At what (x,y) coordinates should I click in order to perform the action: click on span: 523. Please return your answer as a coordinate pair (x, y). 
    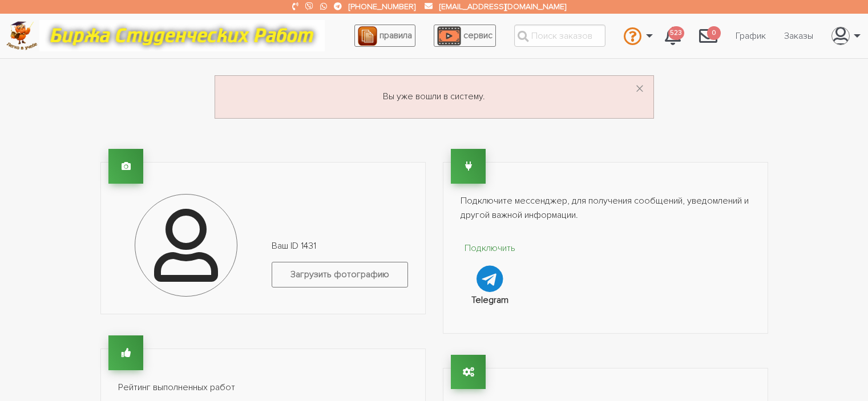
    Looking at the image, I should click on (676, 33).